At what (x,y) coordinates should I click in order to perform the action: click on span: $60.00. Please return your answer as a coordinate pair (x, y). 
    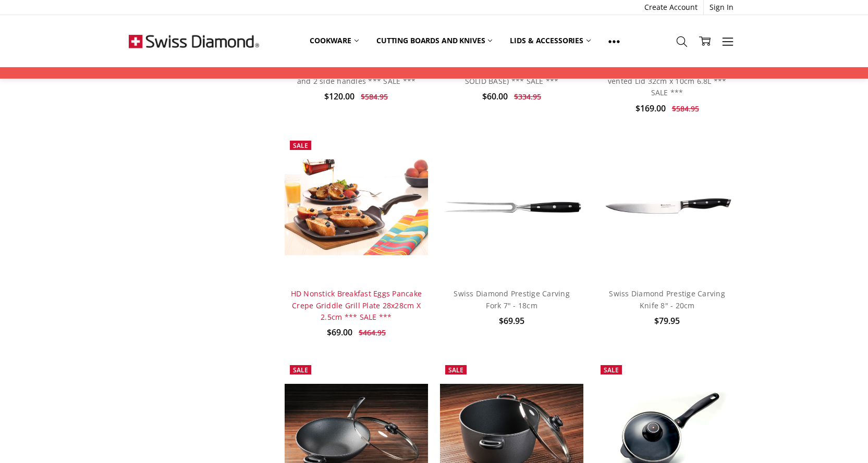
    Looking at the image, I should click on (495, 97).